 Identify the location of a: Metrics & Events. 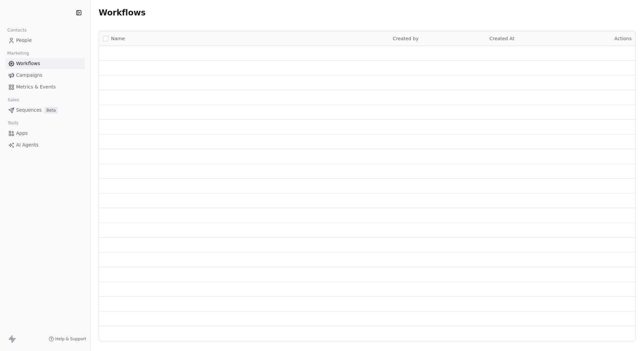
(45, 87).